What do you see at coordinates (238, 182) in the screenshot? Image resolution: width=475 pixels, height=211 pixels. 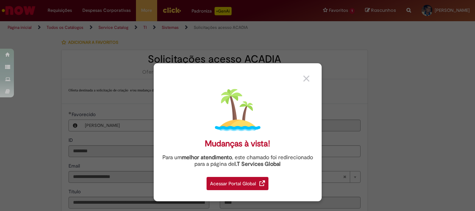 I see `a: Acessar Portal Global` at bounding box center [238, 182].